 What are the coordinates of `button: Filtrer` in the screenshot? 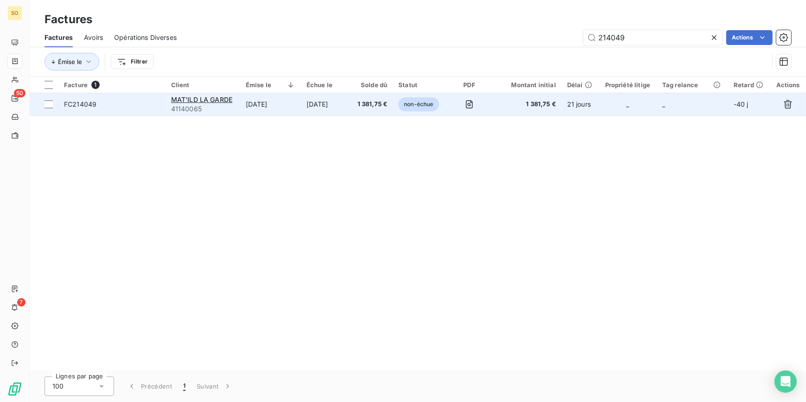 It's located at (132, 62).